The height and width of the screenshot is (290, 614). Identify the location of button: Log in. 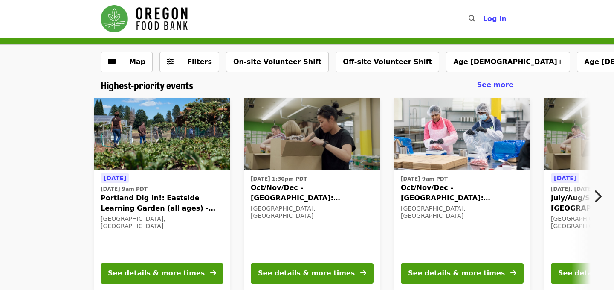
(495, 19).